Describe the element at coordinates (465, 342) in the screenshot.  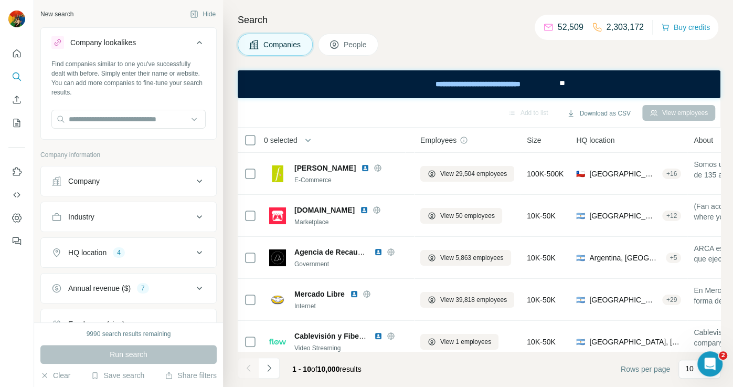
I see `span: View 1 employees` at that location.